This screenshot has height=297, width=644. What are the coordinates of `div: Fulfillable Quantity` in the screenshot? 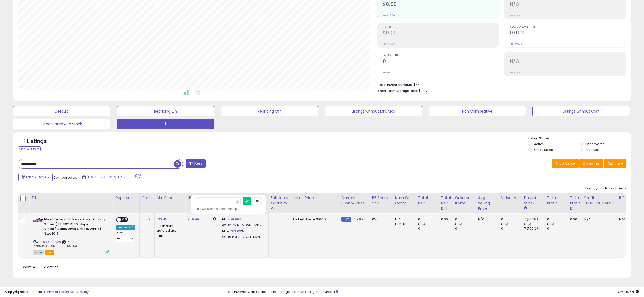 It's located at (279, 200).